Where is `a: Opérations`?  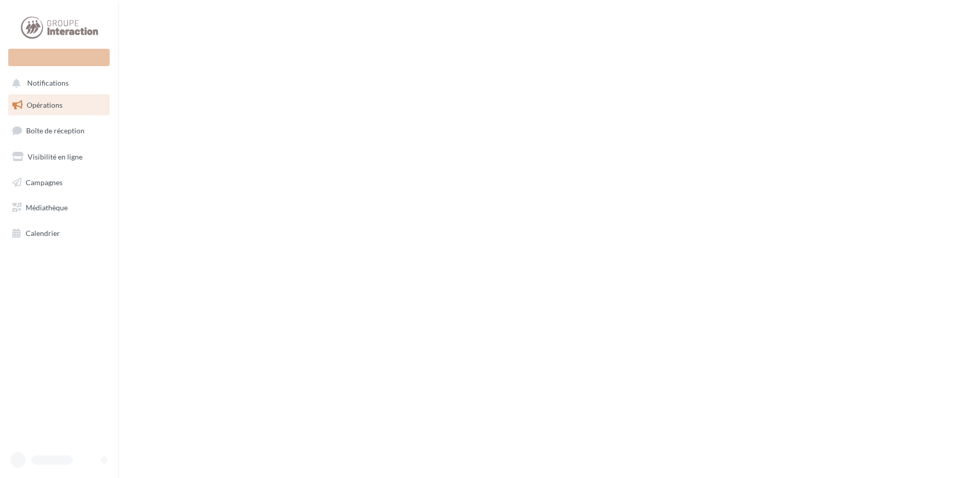
a: Opérations is located at coordinates (59, 105).